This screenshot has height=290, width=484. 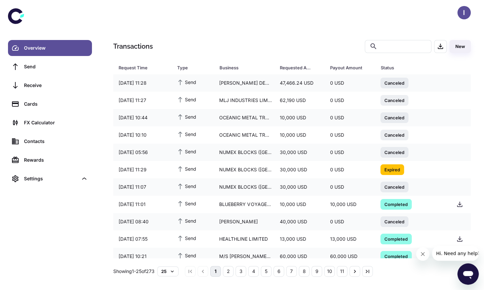 I want to click on a: Rewards, so click(x=50, y=160).